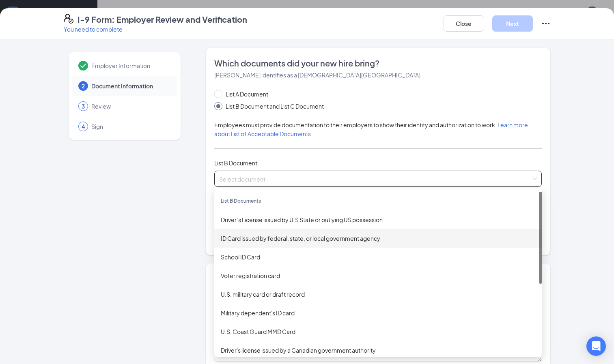  I want to click on div: School ID Card, so click(378, 257).